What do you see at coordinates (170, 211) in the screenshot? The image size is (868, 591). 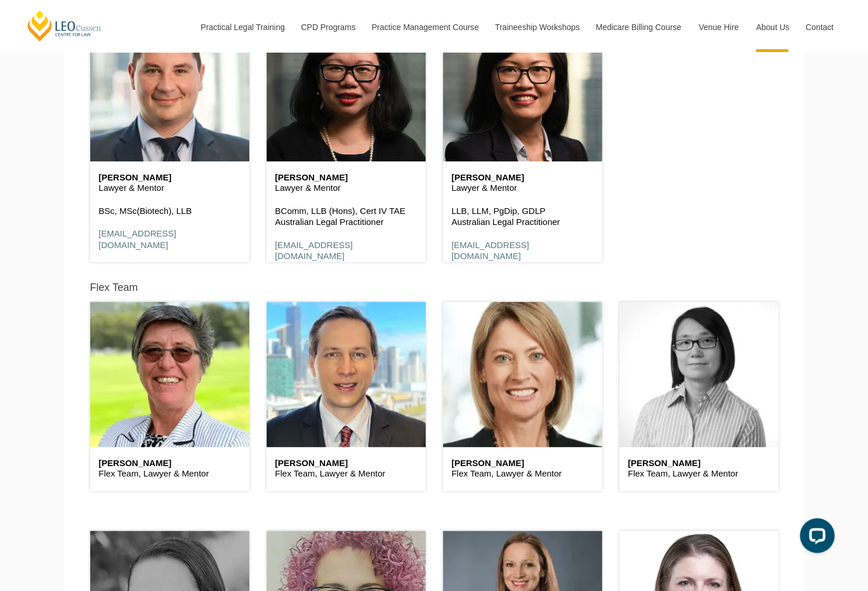 I see `p: BSc, MSc(Biotech), LLB` at bounding box center [170, 211].